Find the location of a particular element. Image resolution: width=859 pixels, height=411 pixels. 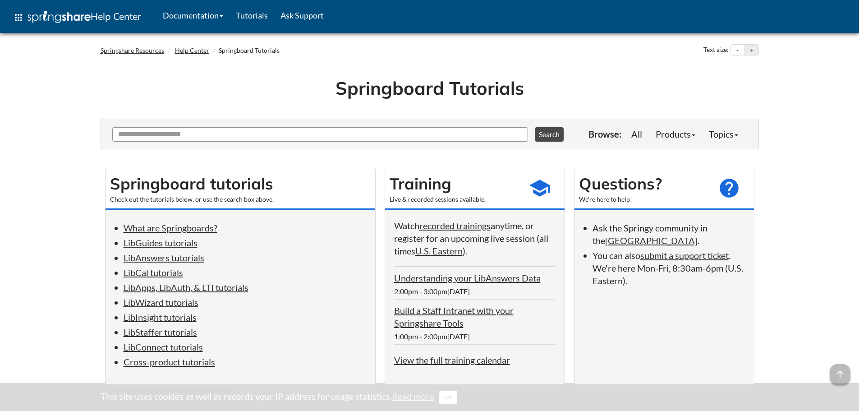

span: school is located at coordinates (540, 188).